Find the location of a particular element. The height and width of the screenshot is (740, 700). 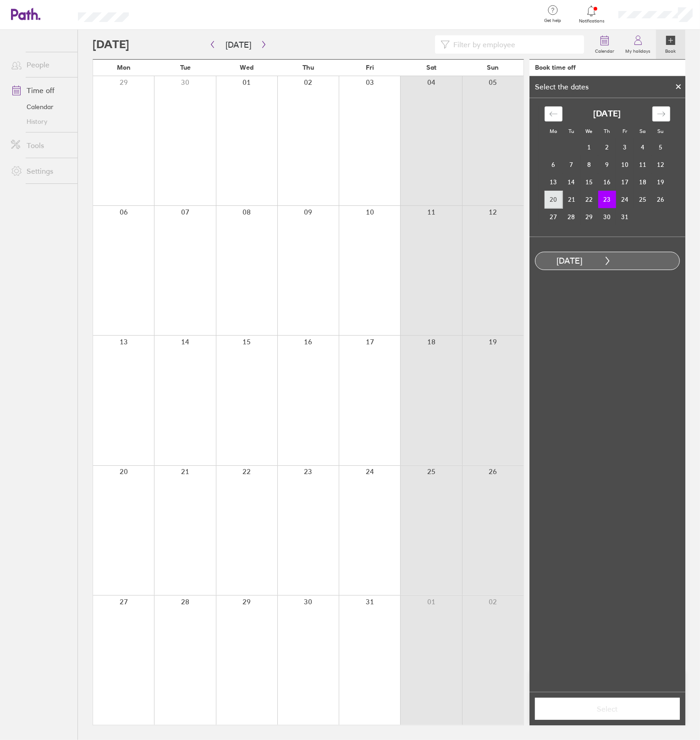

label: Calendar is located at coordinates (604, 50).